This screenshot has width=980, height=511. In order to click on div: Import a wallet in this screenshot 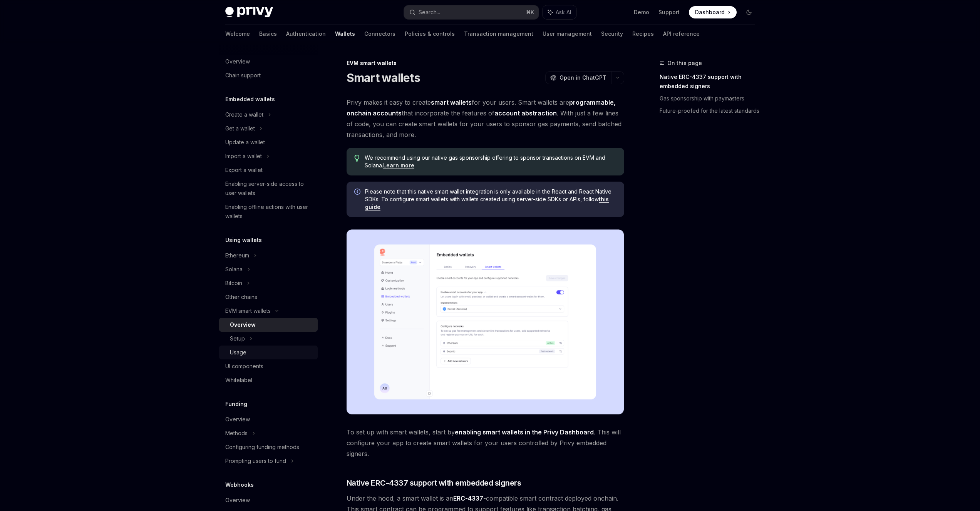, I will do `click(244, 156)`.